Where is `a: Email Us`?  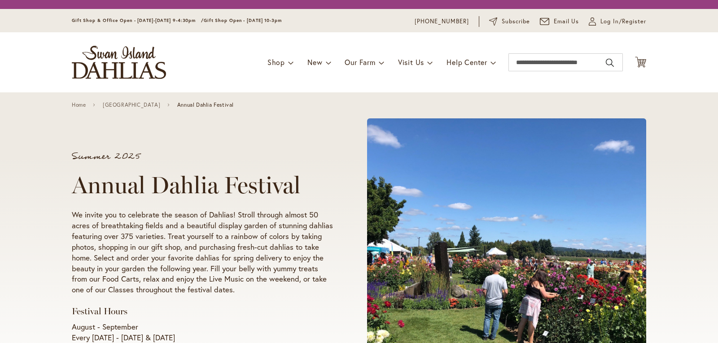 a: Email Us is located at coordinates (559, 22).